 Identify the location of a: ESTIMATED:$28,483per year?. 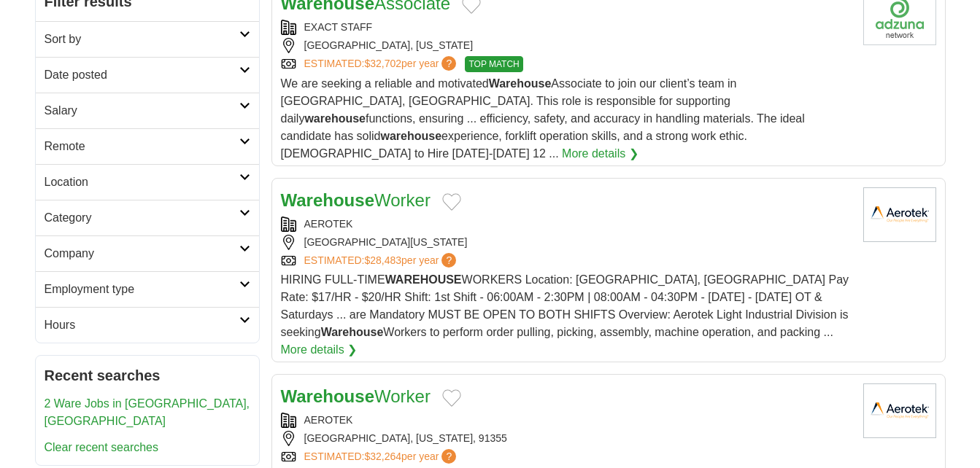
(382, 260).